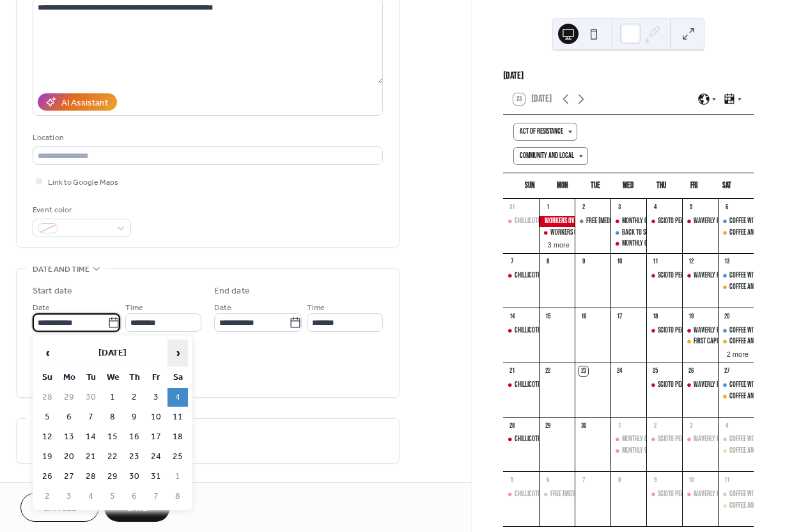 The image size is (785, 532). I want to click on div: 12, so click(690, 261).